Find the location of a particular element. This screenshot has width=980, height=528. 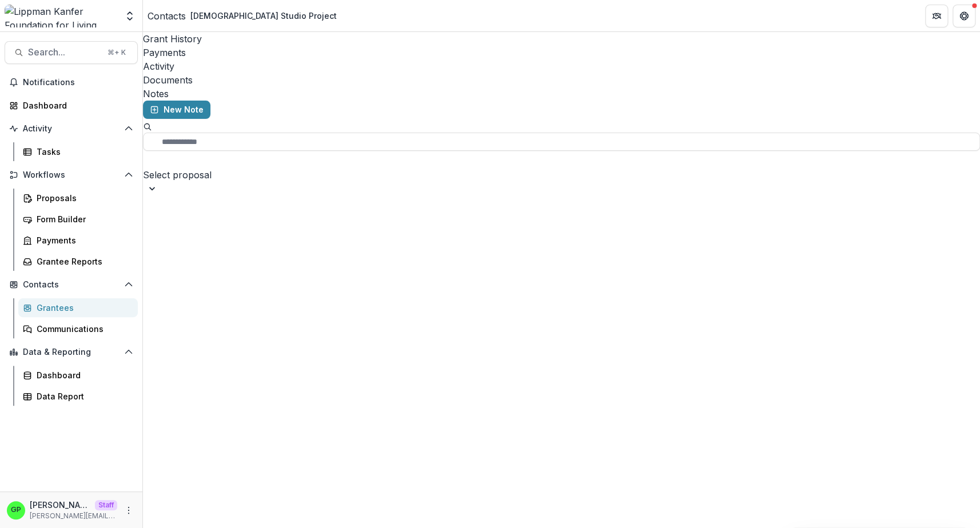

button: Open Data & Reporting is located at coordinates (71, 352).